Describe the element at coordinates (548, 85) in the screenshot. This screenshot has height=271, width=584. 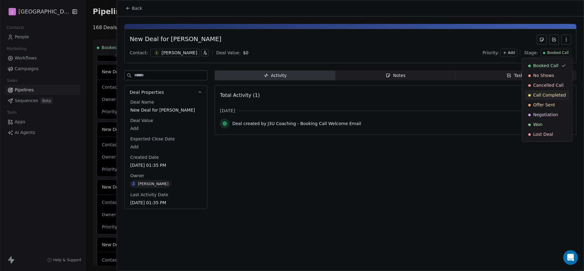
I see `span: Cancelled Call` at that location.